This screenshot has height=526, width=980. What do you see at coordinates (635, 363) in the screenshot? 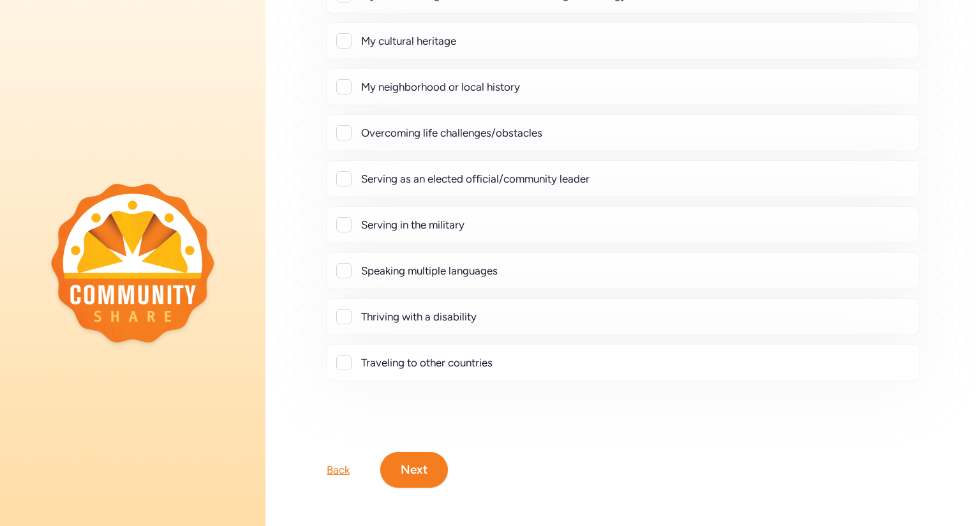
I see `div: Traveling to other countries` at bounding box center [635, 363].